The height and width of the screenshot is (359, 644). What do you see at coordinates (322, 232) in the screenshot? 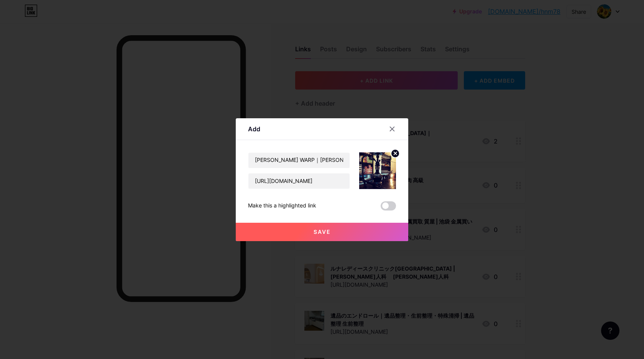
I see `button: Save` at bounding box center [322, 232].